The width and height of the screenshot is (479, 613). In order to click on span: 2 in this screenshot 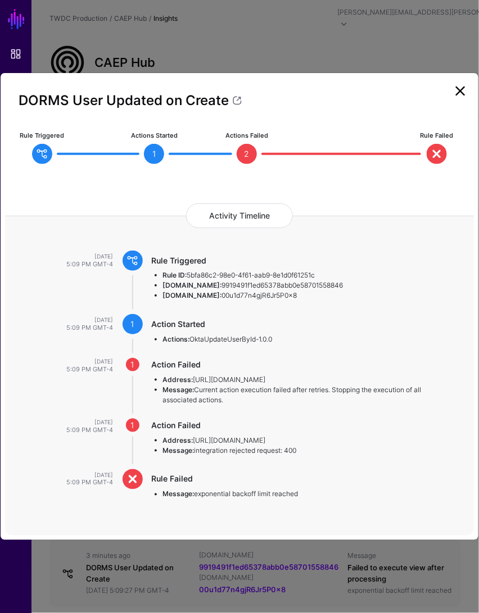, I will do `click(247, 154)`.